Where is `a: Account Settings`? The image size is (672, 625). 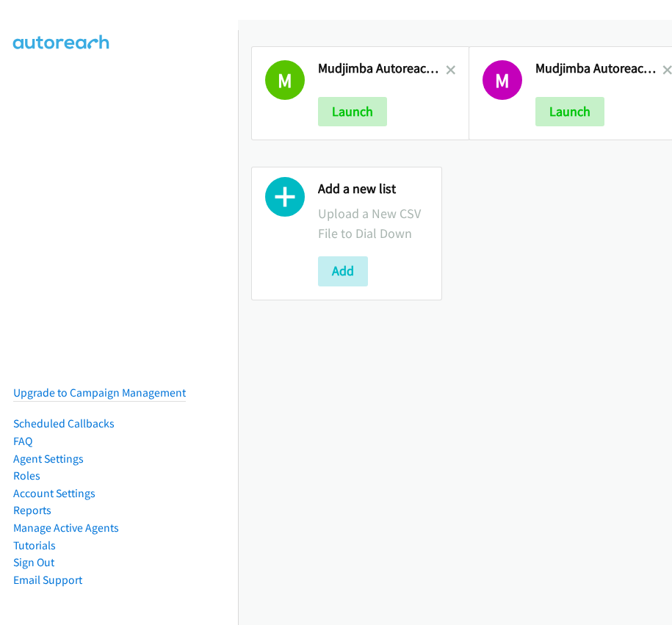
a: Account Settings is located at coordinates (55, 493).